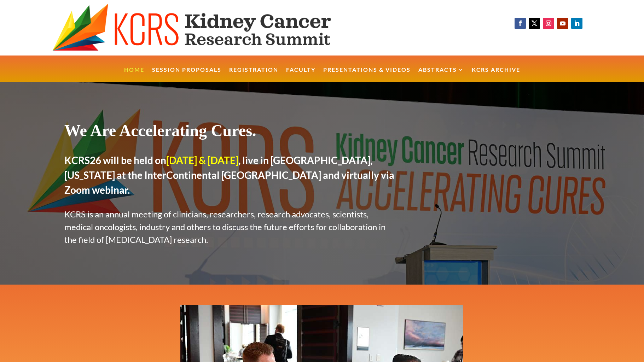 The image size is (644, 362). What do you see at coordinates (134, 75) in the screenshot?
I see `a: Home` at bounding box center [134, 75].